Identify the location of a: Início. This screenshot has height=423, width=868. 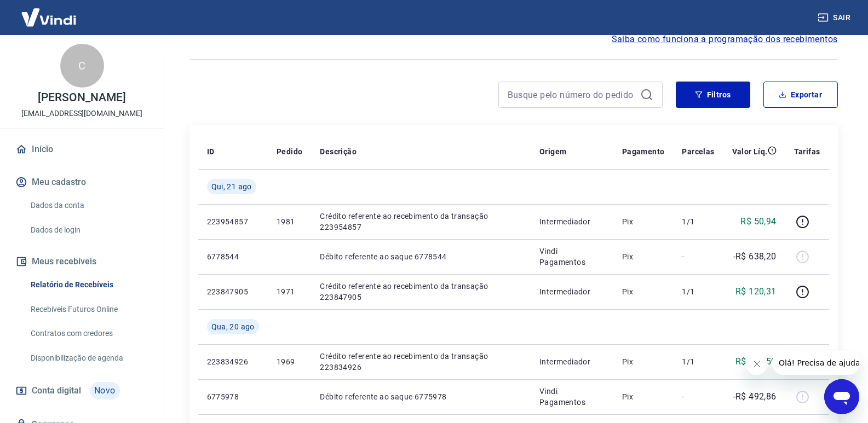
(82, 149).